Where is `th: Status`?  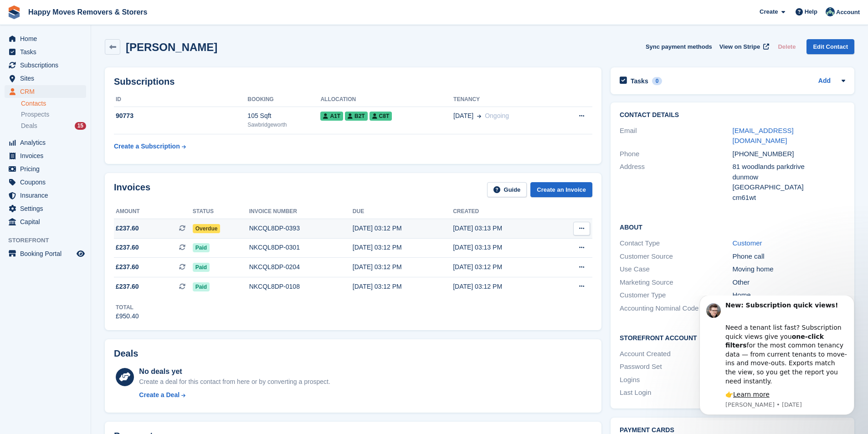 th: Status is located at coordinates (221, 212).